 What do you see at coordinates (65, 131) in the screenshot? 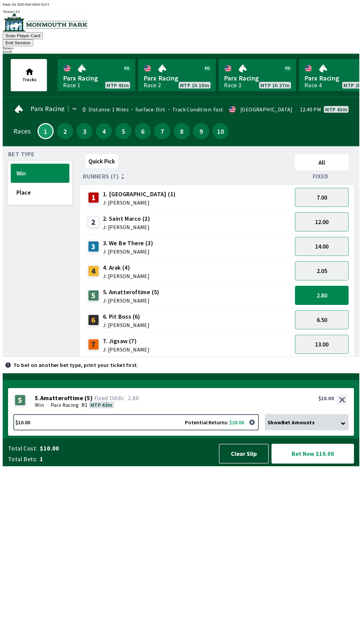
I see `span: 2` at bounding box center [65, 131].